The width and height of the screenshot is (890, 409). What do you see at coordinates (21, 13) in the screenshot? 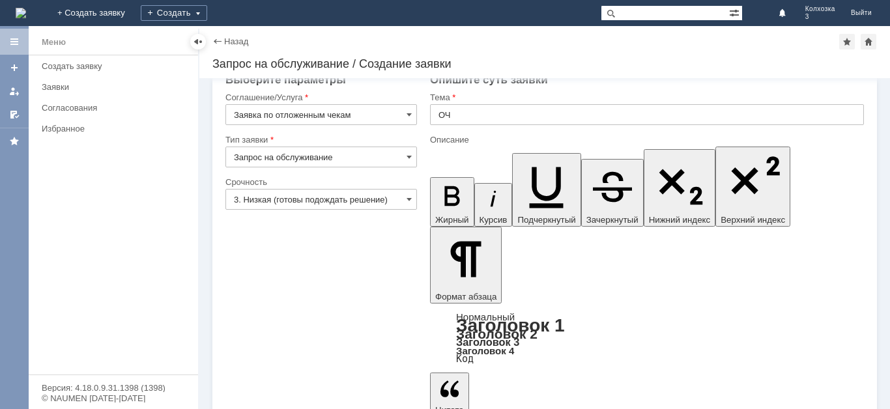
I see `img: logo` at bounding box center [21, 13].